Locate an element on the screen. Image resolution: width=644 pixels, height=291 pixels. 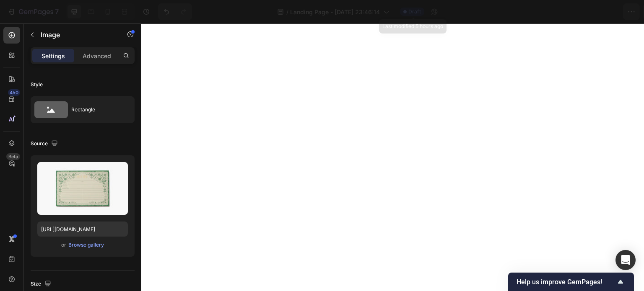
div: Rectangle is located at coordinates (97, 110).